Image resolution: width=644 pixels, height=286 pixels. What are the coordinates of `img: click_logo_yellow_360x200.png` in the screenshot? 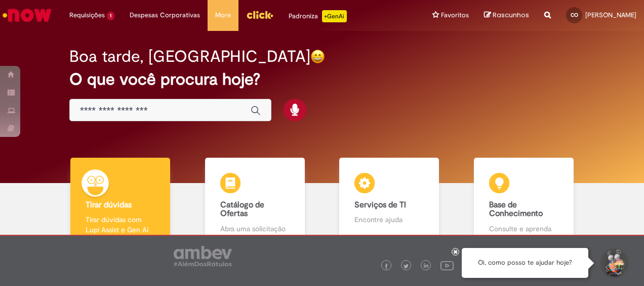 It's located at (260, 15).